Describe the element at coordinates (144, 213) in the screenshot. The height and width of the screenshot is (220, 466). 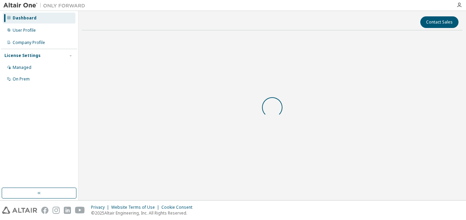
I see `p: © 2025 Altair Engineering, Inc. All Rights Reserved.` at that location.